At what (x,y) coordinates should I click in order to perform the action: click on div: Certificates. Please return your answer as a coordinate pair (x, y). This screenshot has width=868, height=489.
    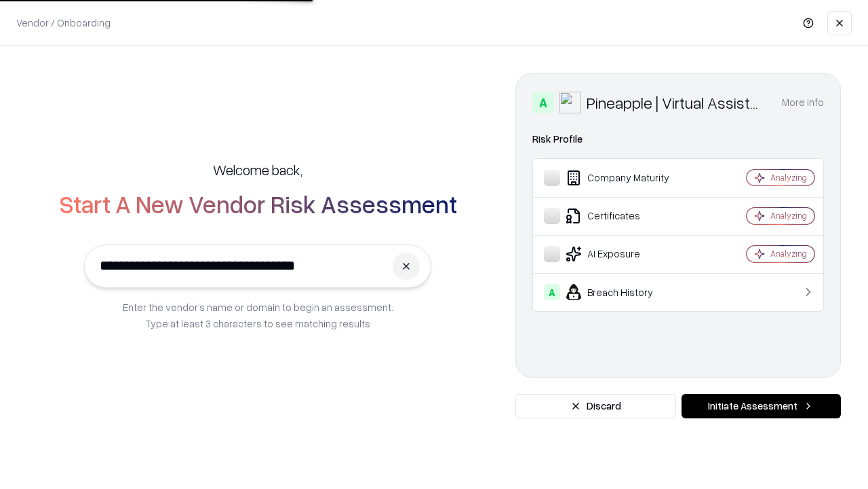
    Looking at the image, I should click on (625, 216).